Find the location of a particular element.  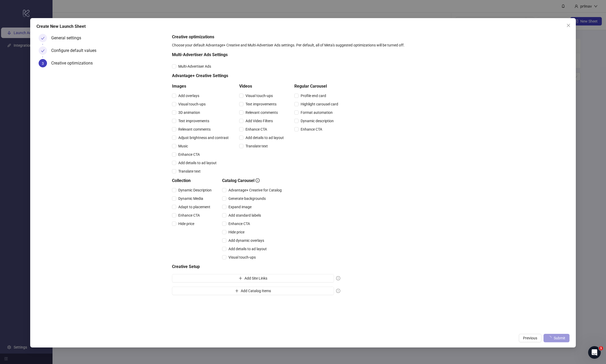

button: Add Catalog Items is located at coordinates (253, 291).